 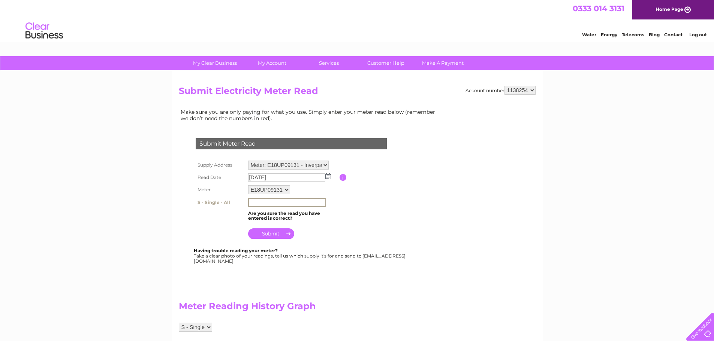 I want to click on a: Energy, so click(x=609, y=34).